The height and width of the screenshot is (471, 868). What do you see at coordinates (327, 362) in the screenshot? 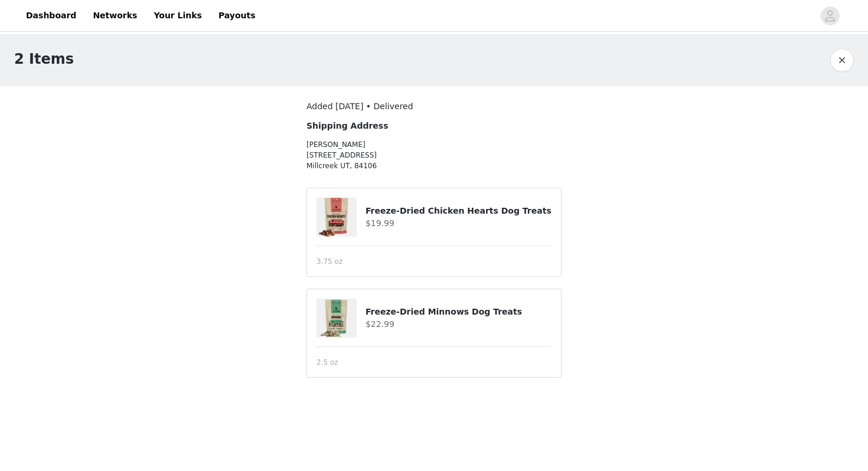
I see `span: 2.5 oz` at bounding box center [327, 362].